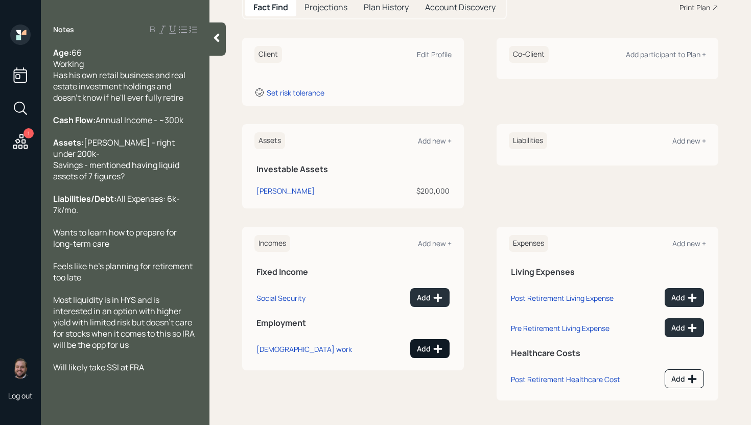 The height and width of the screenshot is (425, 751). I want to click on span: Most liquidity is in HYS and is interested in an option with higher yield with limited risk but d..., so click(125, 322).